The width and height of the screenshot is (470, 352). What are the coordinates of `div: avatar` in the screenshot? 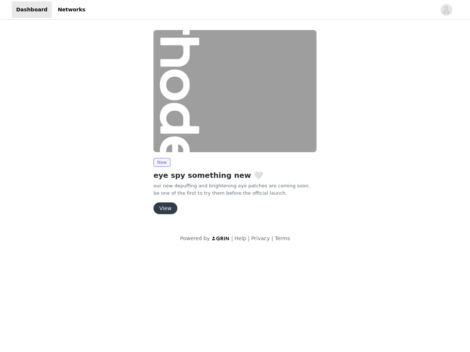 It's located at (446, 10).